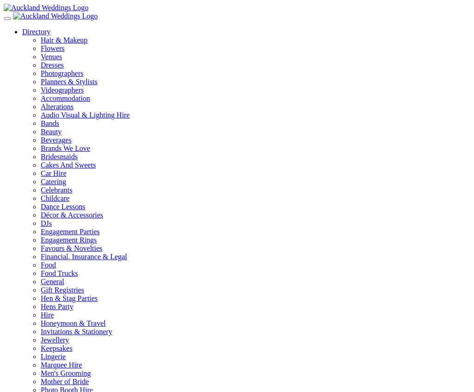  Describe the element at coordinates (255, 82) in the screenshot. I see `a: Planners & Stylists` at that location.